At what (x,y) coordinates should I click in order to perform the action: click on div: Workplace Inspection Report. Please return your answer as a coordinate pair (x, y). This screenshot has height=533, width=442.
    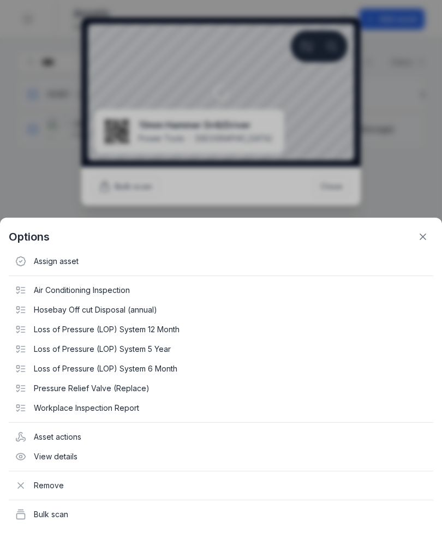
    Looking at the image, I should click on (221, 408).